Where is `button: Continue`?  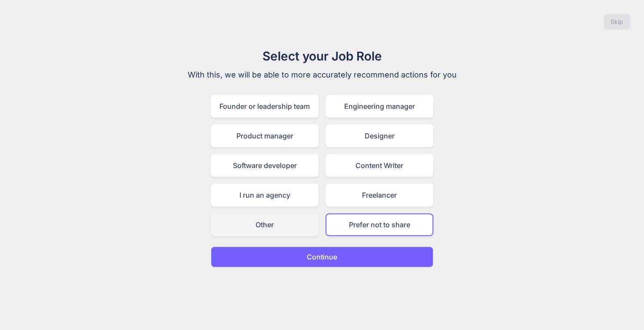 button: Continue is located at coordinates (322, 257).